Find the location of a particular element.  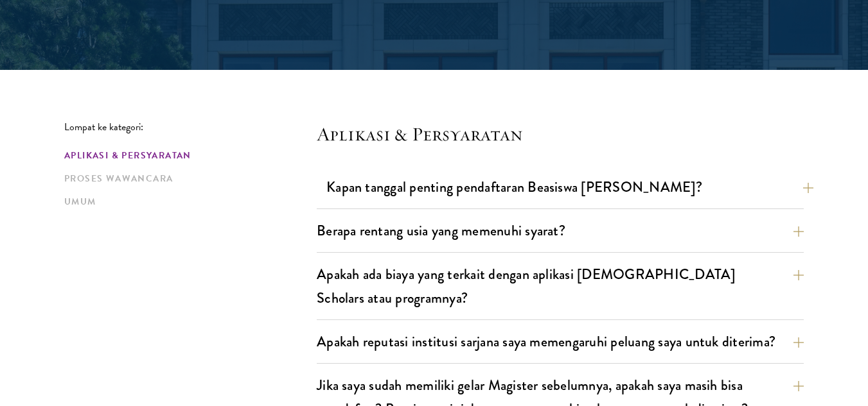

font: Apakah reputasi institusi sarjana saya memengaruhi peluang saya untuk diterima? is located at coordinates (546, 342).